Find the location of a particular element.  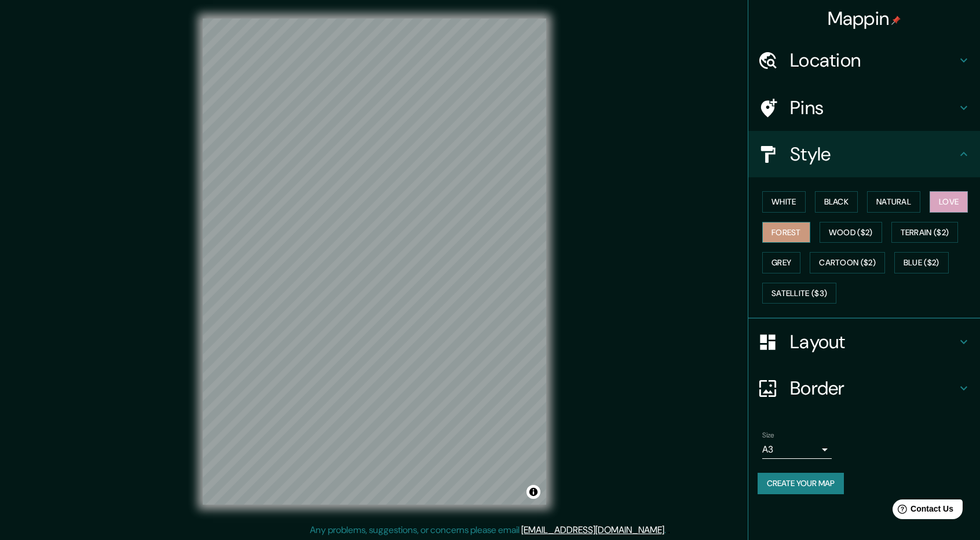

h4: Style is located at coordinates (873, 154).